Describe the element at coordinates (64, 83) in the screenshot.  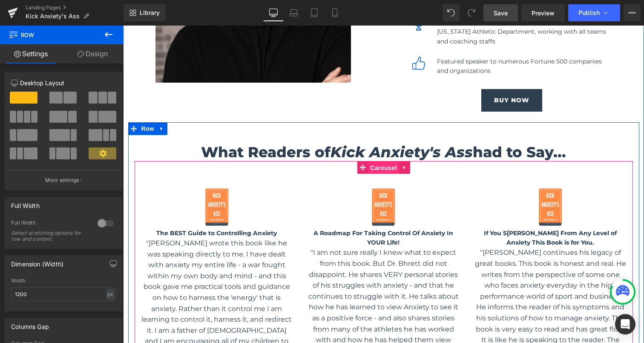
I see `p: Desktop Layout` at that location.